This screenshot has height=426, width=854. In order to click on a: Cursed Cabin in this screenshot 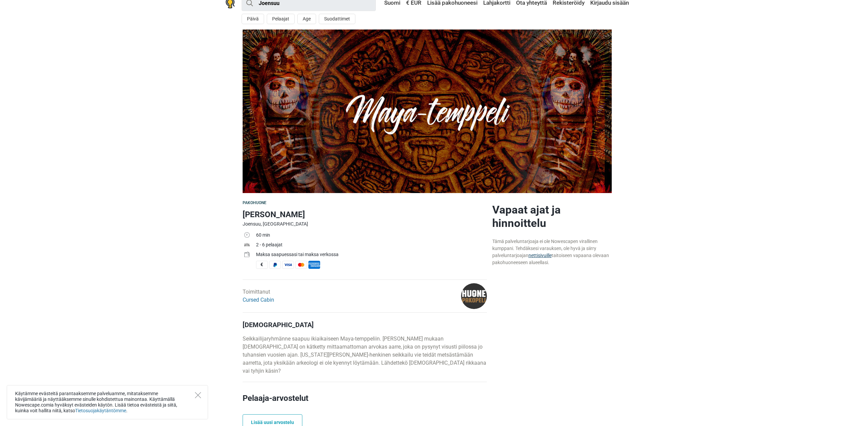, I will do `click(258, 300)`.